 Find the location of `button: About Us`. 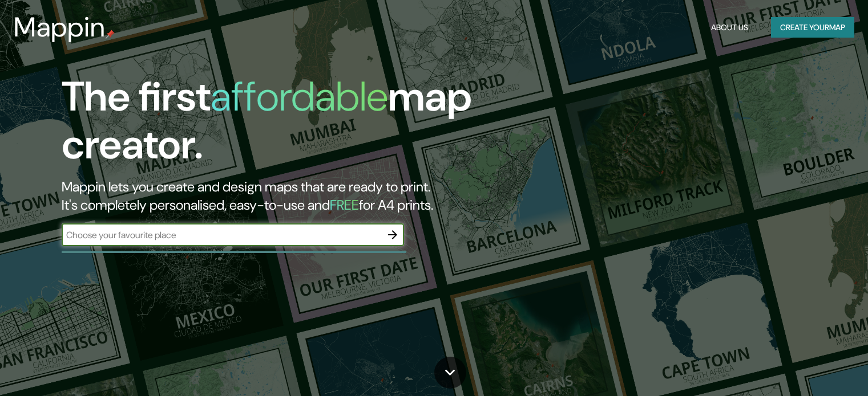

button: About Us is located at coordinates (729, 27).